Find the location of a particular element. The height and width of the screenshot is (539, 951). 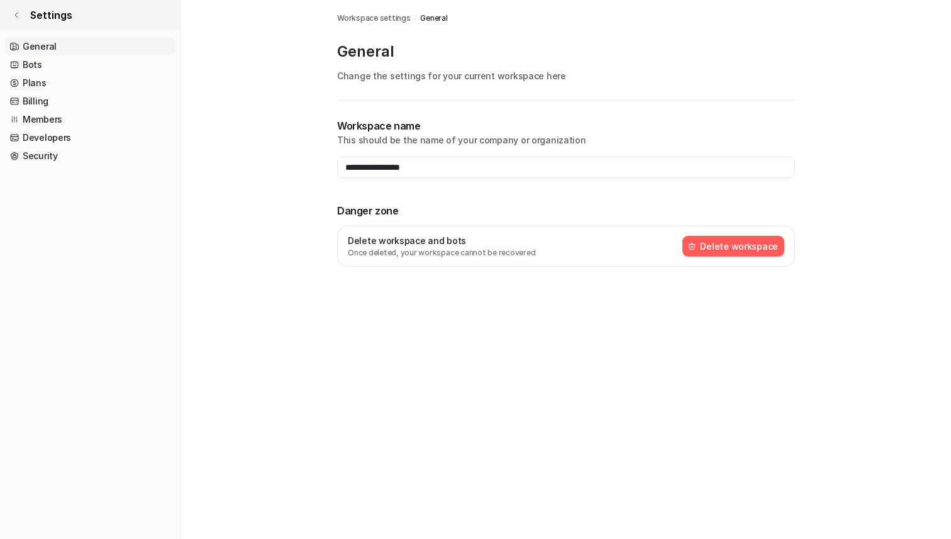

button: Delete workspace is located at coordinates (734, 246).